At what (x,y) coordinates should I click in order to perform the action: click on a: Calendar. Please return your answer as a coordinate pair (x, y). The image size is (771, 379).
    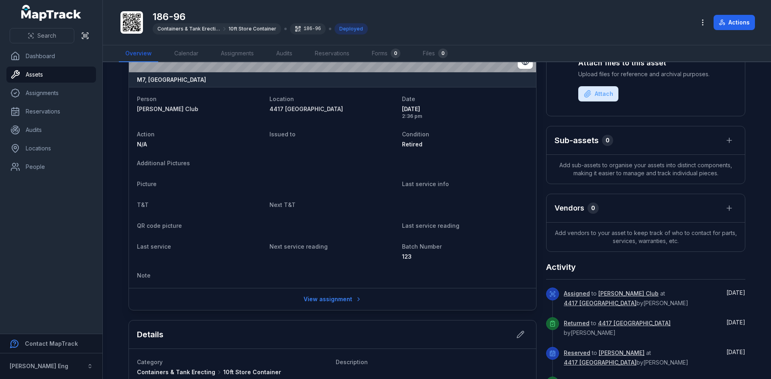
    Looking at the image, I should click on (186, 54).